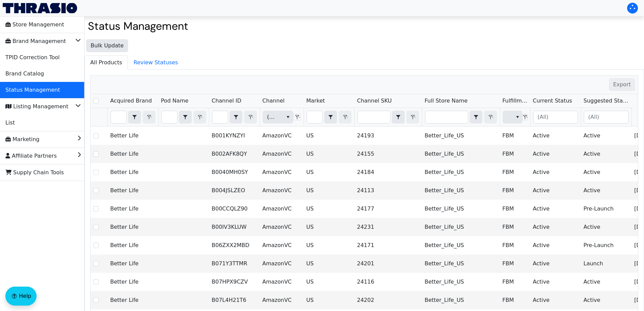  Describe the element at coordinates (35, 24) in the screenshot. I see `span: Store Management` at that location.